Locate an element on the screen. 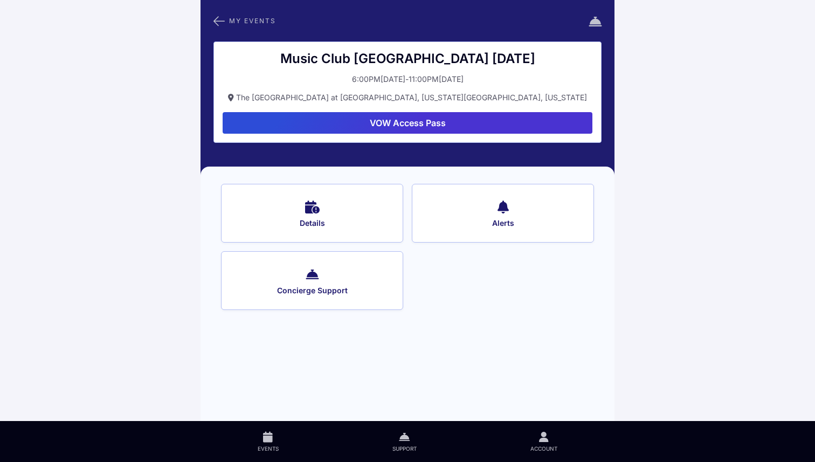 This screenshot has width=815, height=462. button: My Events is located at coordinates (245, 21).